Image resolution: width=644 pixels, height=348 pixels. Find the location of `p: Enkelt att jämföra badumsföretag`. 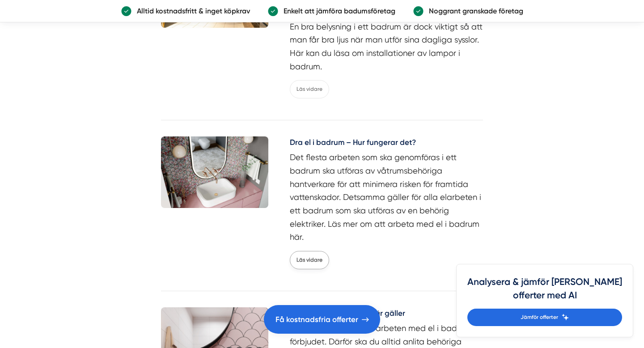

p: Enkelt att jämföra badumsföretag is located at coordinates (337, 10).